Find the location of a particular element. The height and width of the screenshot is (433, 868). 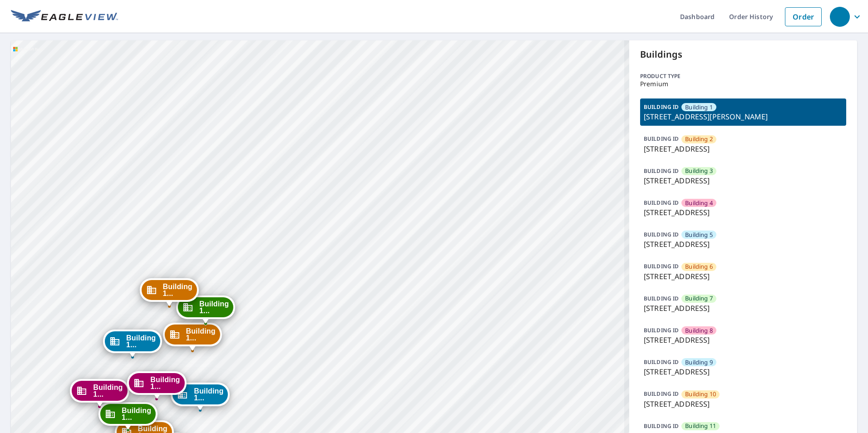

p: Product type is located at coordinates (743, 76).